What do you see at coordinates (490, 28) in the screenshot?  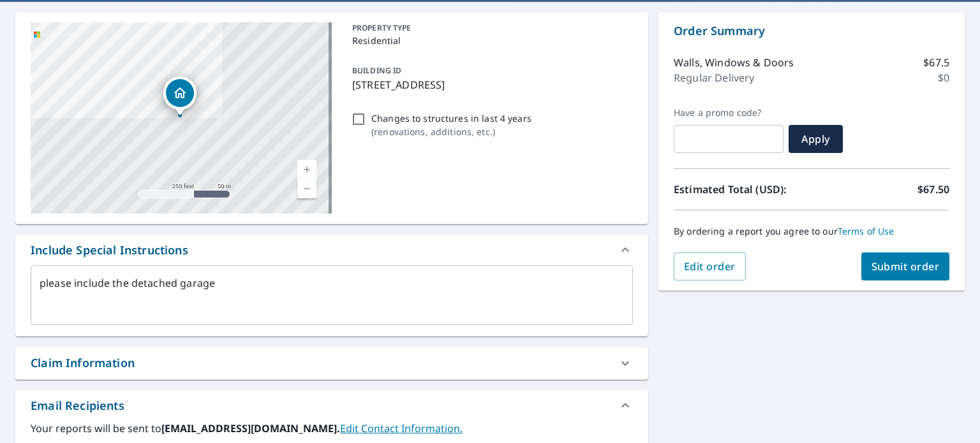 I see `p: PROPERTY TYPE` at bounding box center [490, 28].